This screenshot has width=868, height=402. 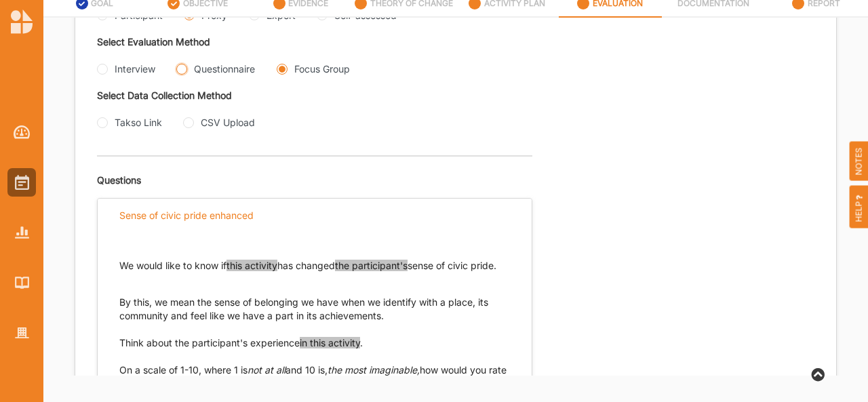 I want to click on img: Organisation, so click(x=21, y=333).